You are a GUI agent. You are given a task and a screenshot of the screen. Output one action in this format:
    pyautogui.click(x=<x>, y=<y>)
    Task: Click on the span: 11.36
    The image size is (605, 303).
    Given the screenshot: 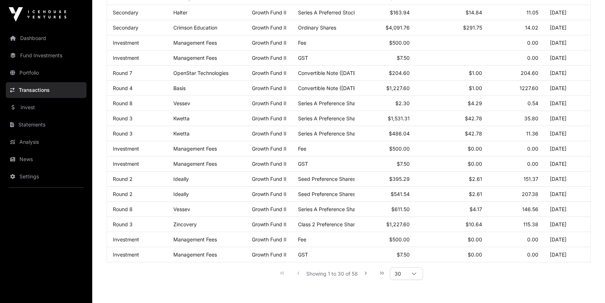 What is the action you would take?
    pyautogui.click(x=532, y=133)
    